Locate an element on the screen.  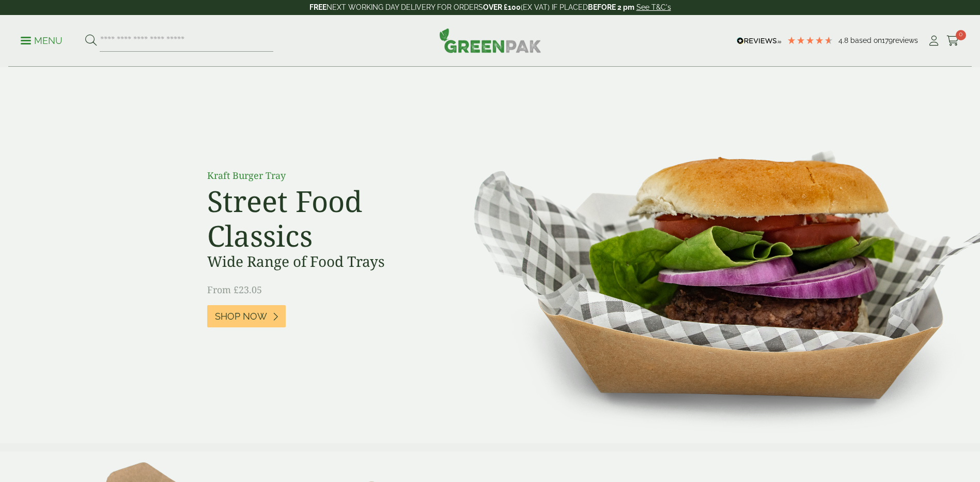
a: Shop Now is located at coordinates (247, 316).